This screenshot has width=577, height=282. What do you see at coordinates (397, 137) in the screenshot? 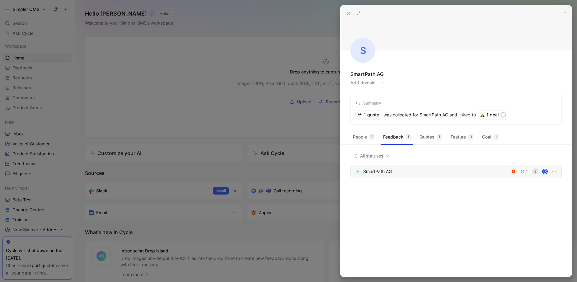
I see `button: Feedback` at bounding box center [397, 137].